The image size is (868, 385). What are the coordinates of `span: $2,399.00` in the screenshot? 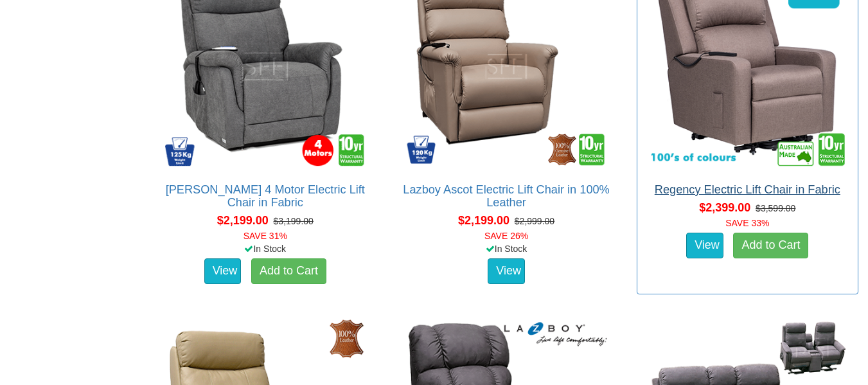 It's located at (725, 207).